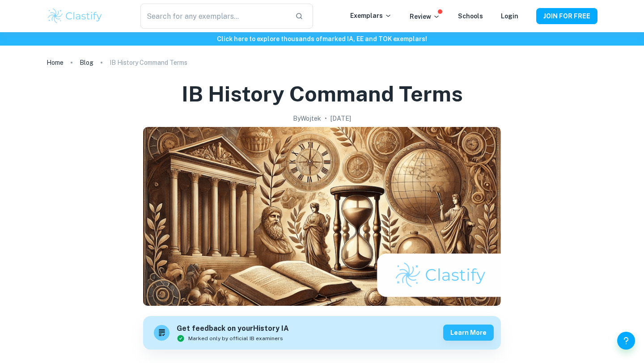 Image resolution: width=644 pixels, height=363 pixels. What do you see at coordinates (307, 119) in the screenshot?
I see `h2: By Wojtek` at bounding box center [307, 119].